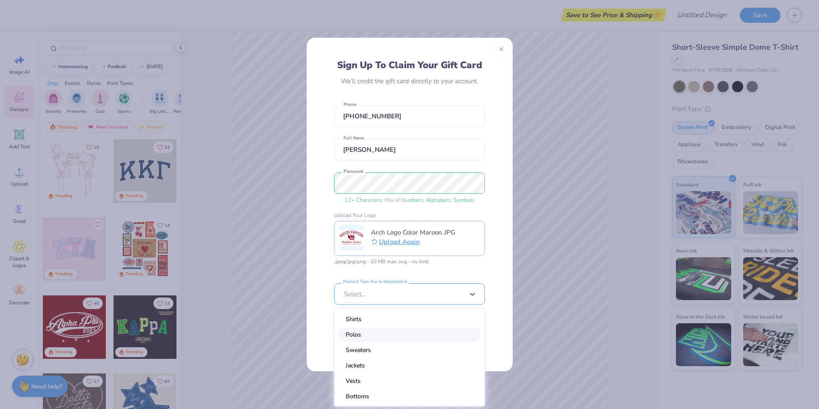 The width and height of the screenshot is (819, 409). Describe the element at coordinates (409, 334) in the screenshot. I see `div: Polos` at that location.